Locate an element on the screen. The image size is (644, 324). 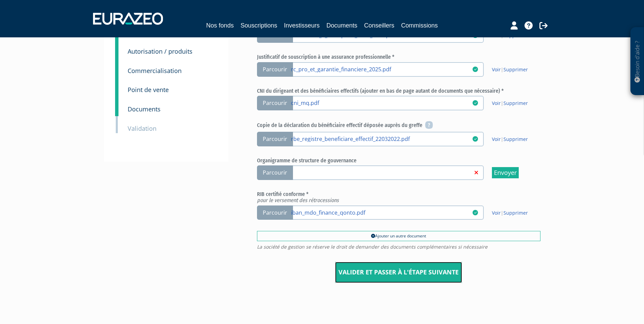
small: Commercialisation is located at coordinates (155, 71).